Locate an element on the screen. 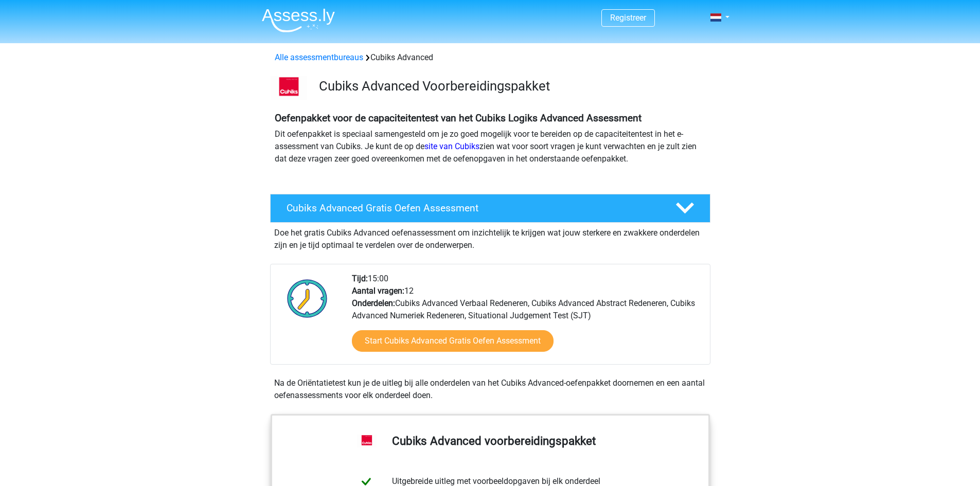  a: site van Cubiks is located at coordinates (452, 146).